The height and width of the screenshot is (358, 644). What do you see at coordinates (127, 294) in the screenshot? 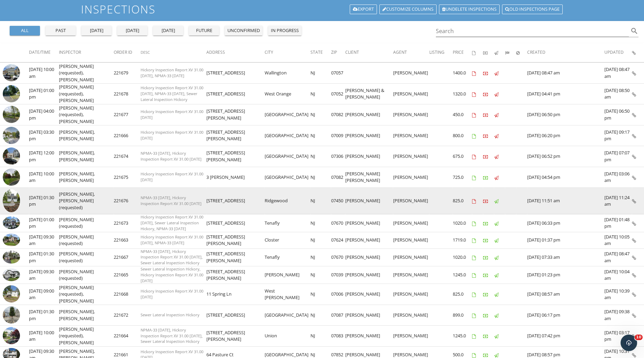
I see `td: 221668` at bounding box center [127, 294].